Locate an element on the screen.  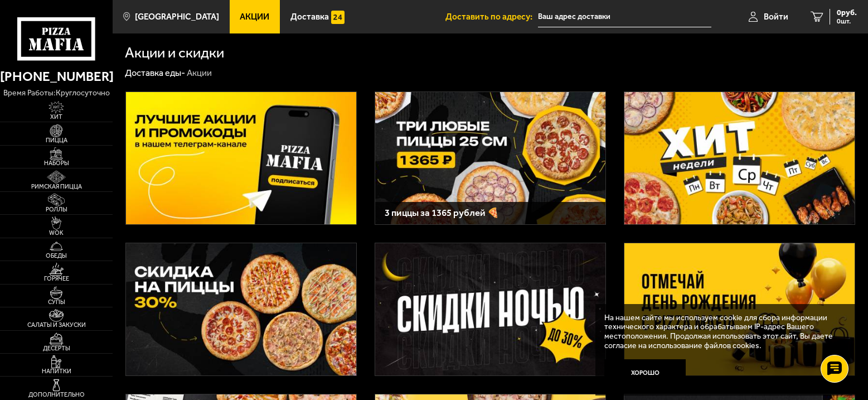
input: Ваш адрес доставки is located at coordinates (624, 17).